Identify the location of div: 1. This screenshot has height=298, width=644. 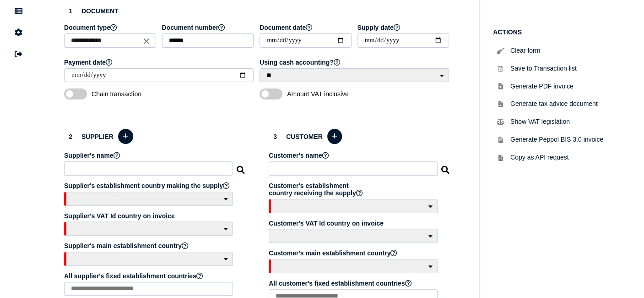
(70, 11).